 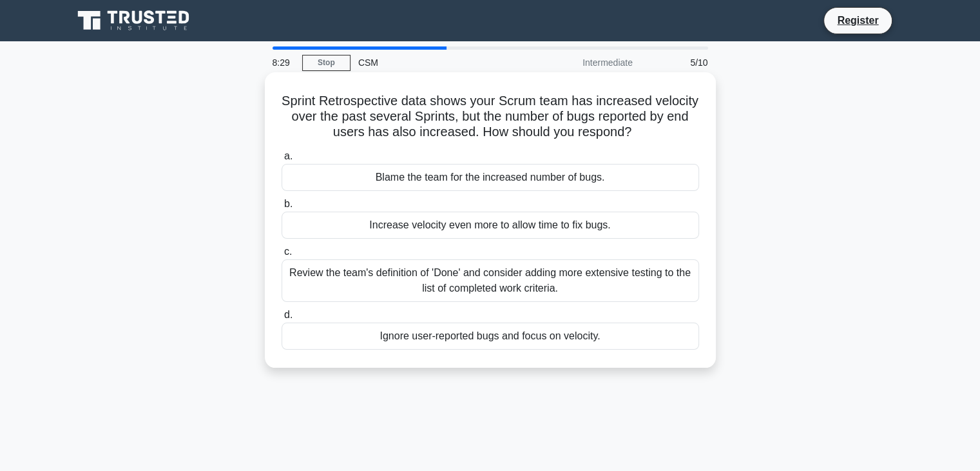 I want to click on span: a., so click(x=288, y=155).